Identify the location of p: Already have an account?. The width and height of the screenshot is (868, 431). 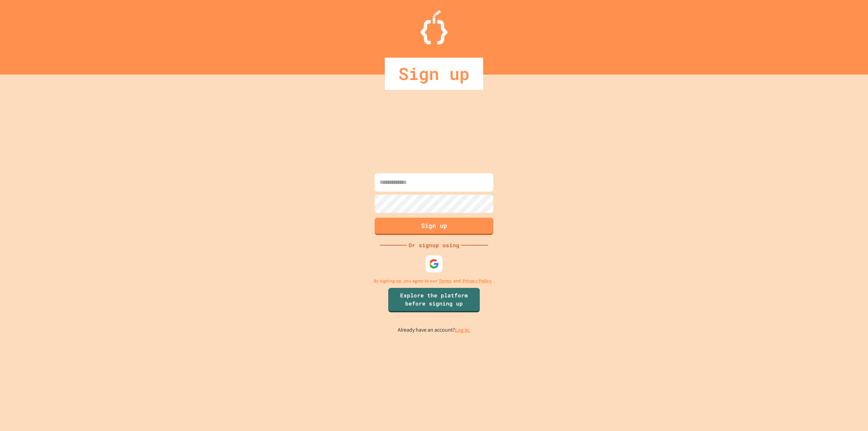
(434, 330).